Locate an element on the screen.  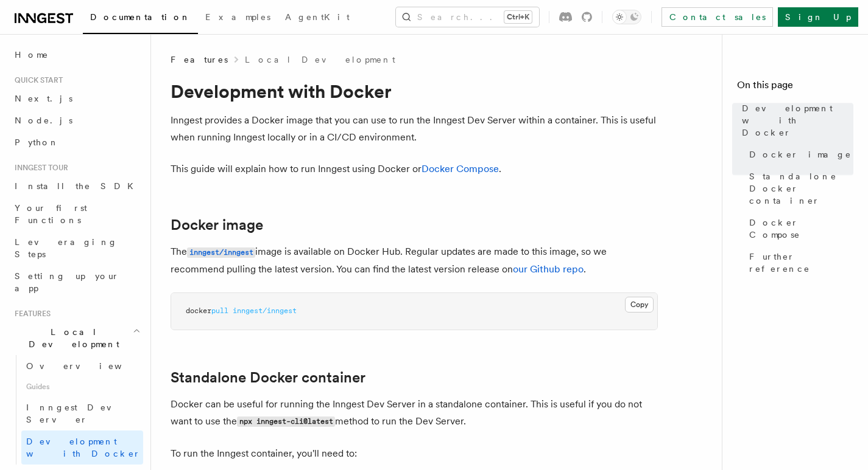
span: Setting up your app is located at coordinates (67, 282).